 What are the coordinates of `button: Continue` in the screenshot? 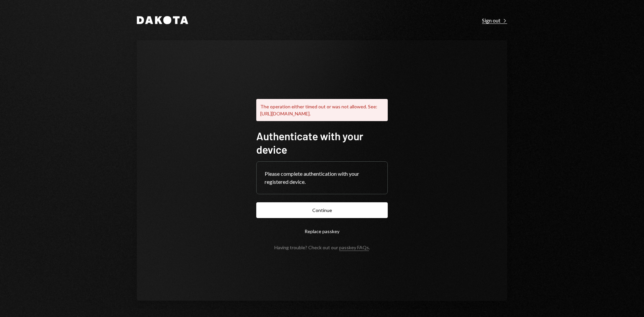 It's located at (322, 210).